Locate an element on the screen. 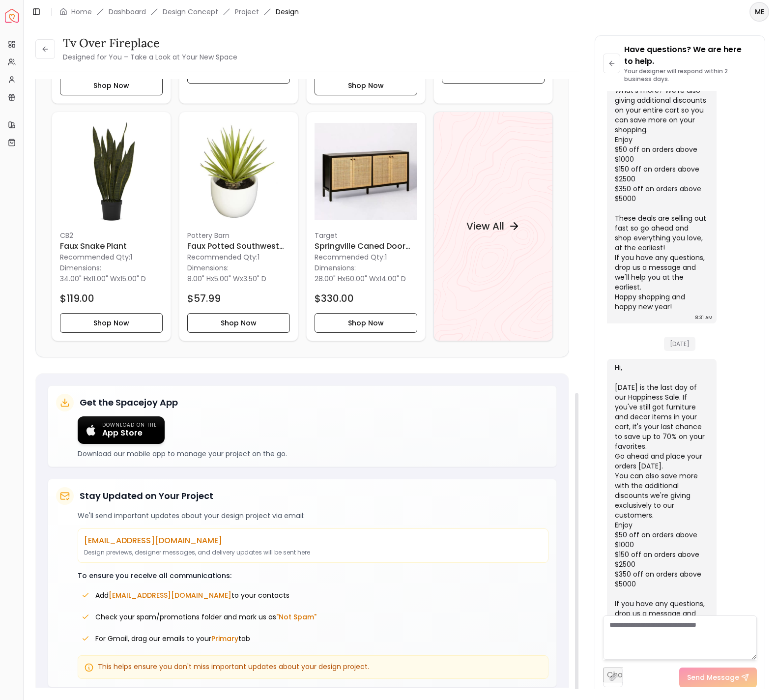 This screenshot has height=700, width=777. a: Faux Snake Plant imageCB2Faux Snake PlantRecommended Qty:1Dimensions:34.00" Hx11.00" Wx15.00" D$1... is located at coordinates (111, 226).